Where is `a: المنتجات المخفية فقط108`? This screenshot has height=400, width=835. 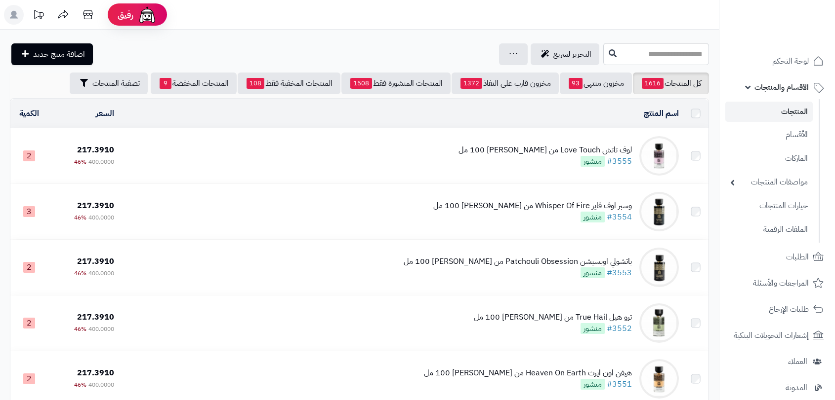 a: المنتجات المخفية فقط108 is located at coordinates (289, 83).